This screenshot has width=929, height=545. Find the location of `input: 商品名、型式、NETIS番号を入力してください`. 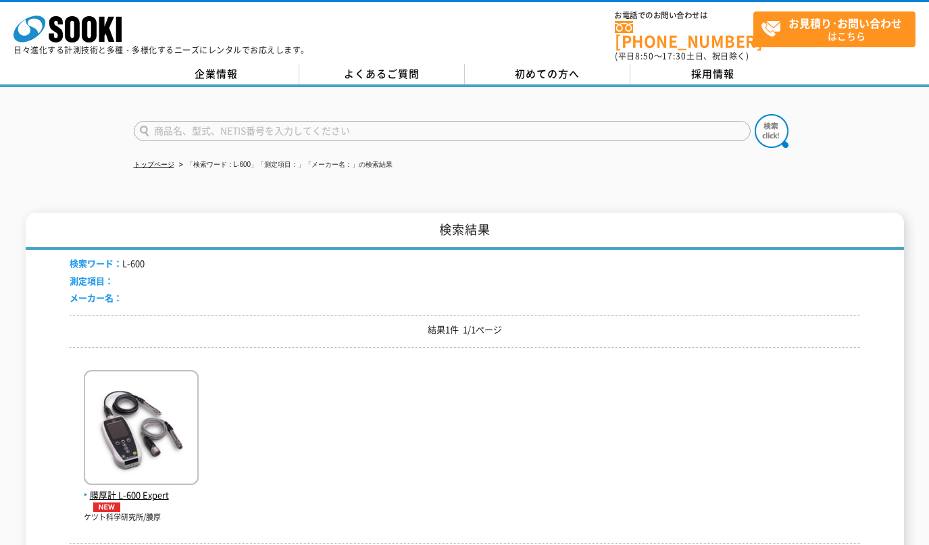

input: 商品名、型式、NETIS番号を入力してください is located at coordinates (442, 131).